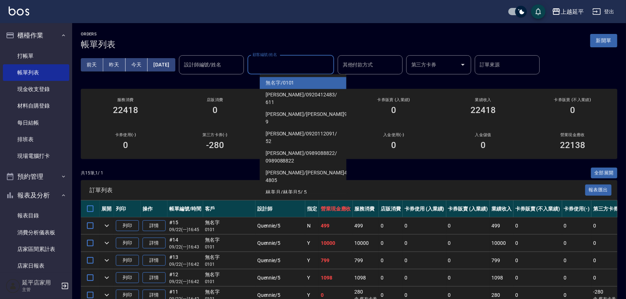 This screenshot has width=626, height=299. Describe the element at coordinates (13, 286) in the screenshot. I see `img: Person` at that location.